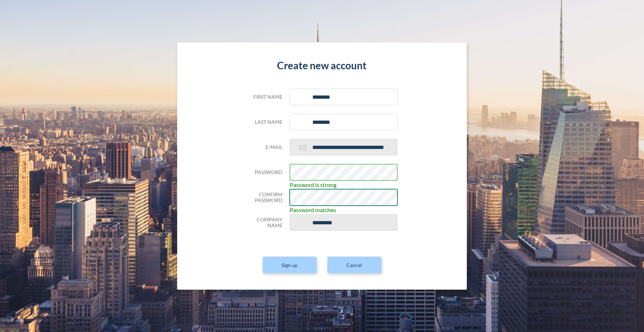 The width and height of the screenshot is (644, 332). What do you see at coordinates (264, 172) in the screenshot?
I see `h5: Password` at bounding box center [264, 172].